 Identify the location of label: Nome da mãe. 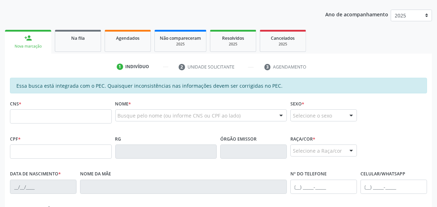
(95, 174).